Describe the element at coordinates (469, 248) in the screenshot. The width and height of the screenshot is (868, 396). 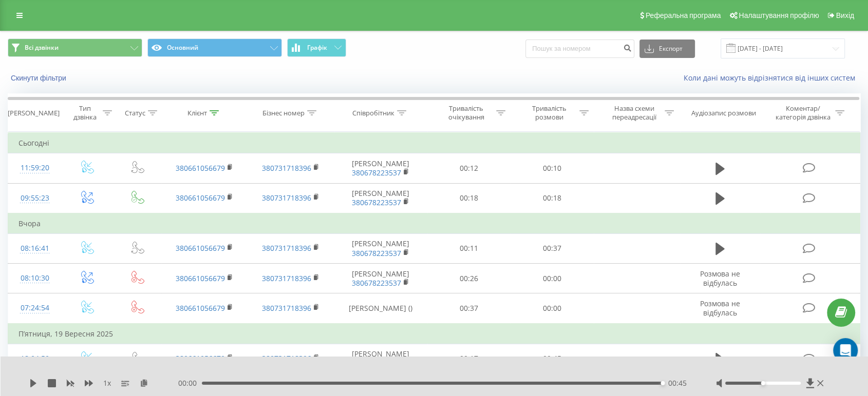
I see `td: 00:11` at that location.